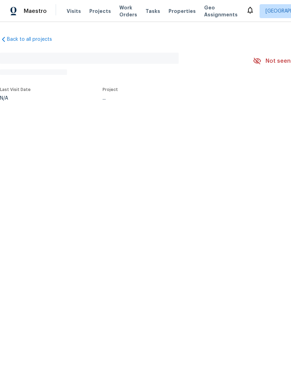 The width and height of the screenshot is (291, 373). I want to click on span: Geo Assignments, so click(221, 11).